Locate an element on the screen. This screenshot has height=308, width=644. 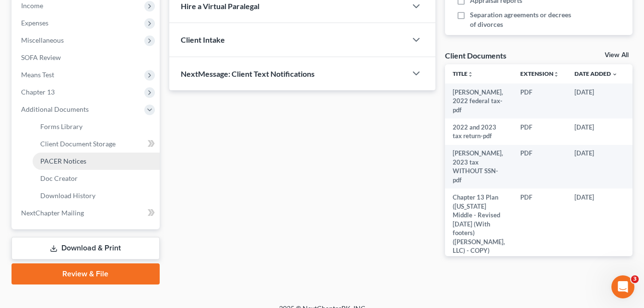
a: View All is located at coordinates (617, 55).